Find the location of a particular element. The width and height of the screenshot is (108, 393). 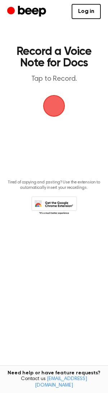

h1: Record a Voice Note for Docs is located at coordinates (54, 57).